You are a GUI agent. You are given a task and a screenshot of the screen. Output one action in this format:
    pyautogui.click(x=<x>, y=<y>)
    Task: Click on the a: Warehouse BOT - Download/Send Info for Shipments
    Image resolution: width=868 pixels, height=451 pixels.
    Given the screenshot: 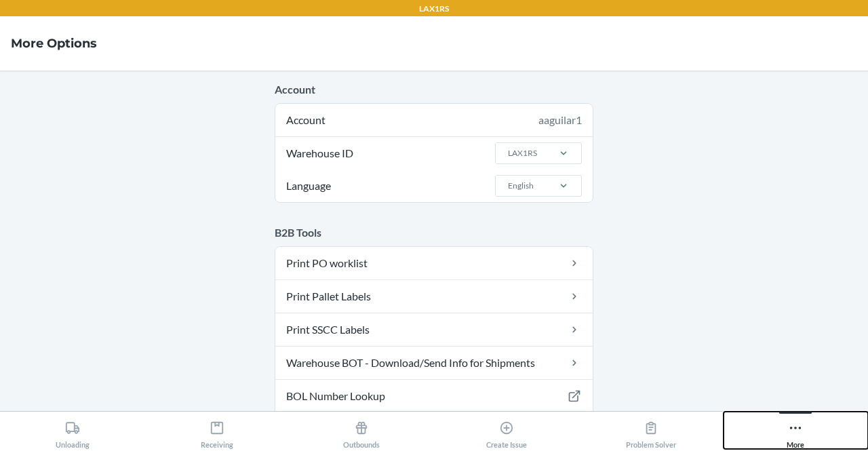 What is the action you would take?
    pyautogui.click(x=434, y=362)
    